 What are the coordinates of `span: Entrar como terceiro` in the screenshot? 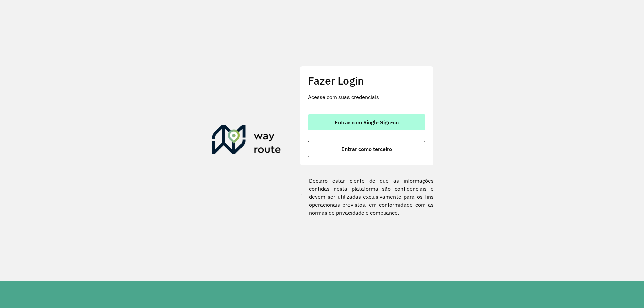 It's located at (366, 149).